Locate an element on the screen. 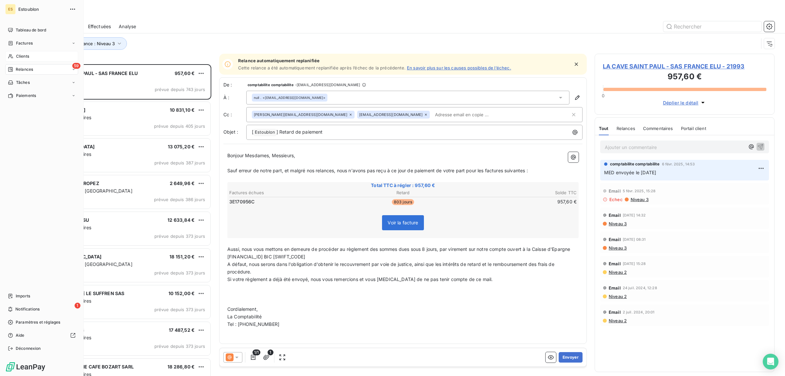 The image size is (785, 376). span: Analyse is located at coordinates (127, 27).